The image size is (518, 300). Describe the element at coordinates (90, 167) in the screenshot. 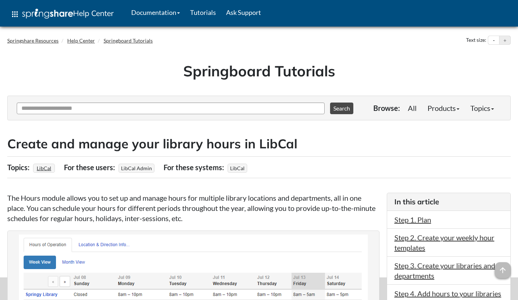

I see `div: For these users:` at that location.